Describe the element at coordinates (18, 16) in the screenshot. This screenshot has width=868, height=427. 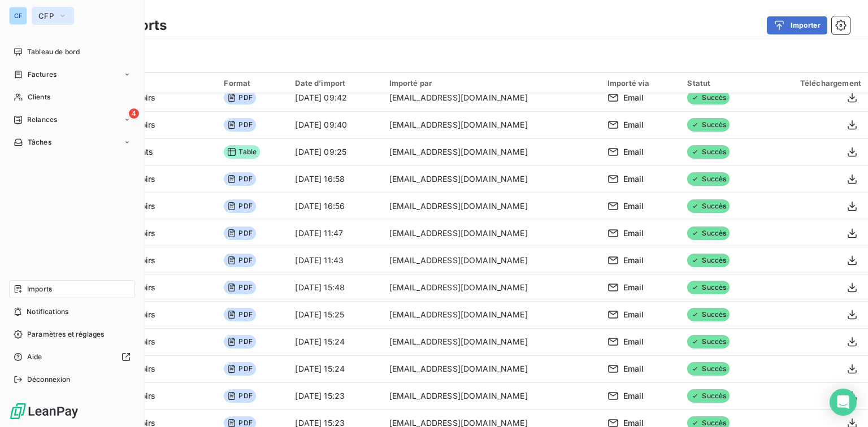
I see `div: CF` at that location.